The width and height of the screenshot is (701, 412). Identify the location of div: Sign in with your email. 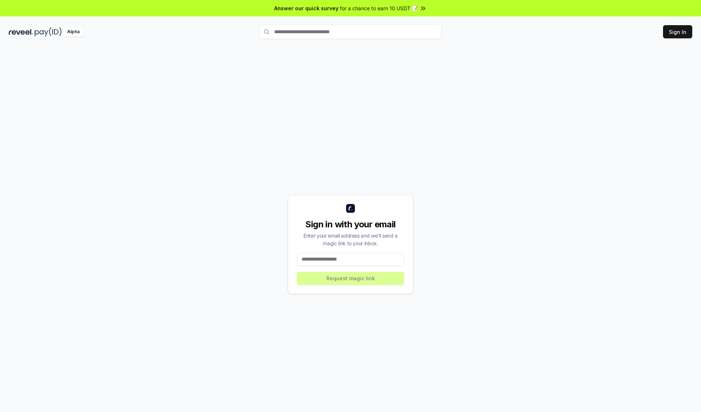
(351, 225).